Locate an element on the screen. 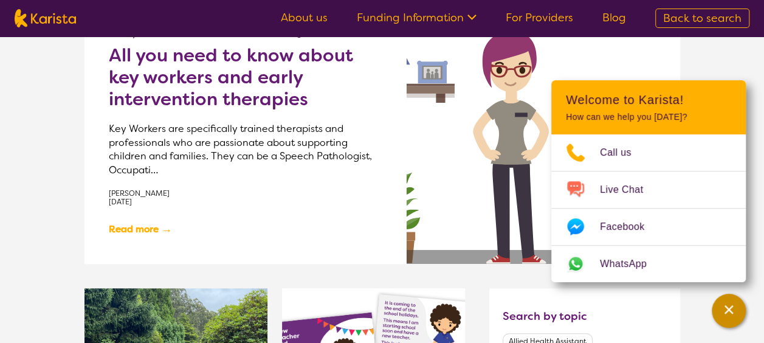 The image size is (764, 343). ul: Choose channel is located at coordinates (649, 208).